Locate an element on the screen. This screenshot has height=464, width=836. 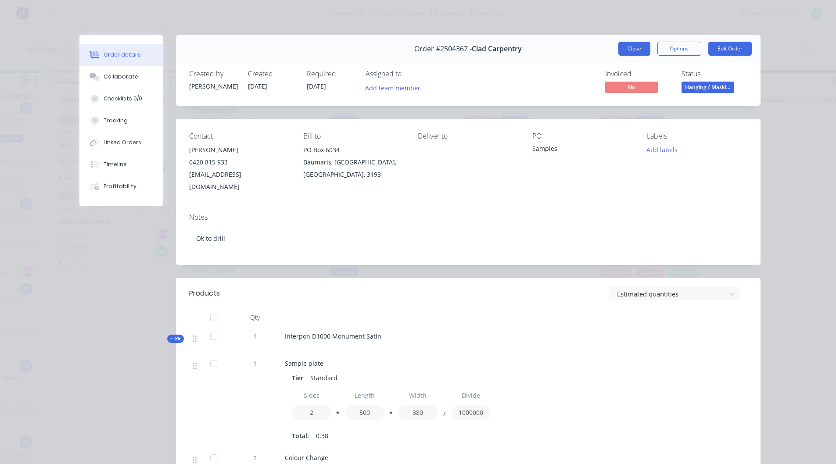
div: Assigned to is located at coordinates (409, 74).